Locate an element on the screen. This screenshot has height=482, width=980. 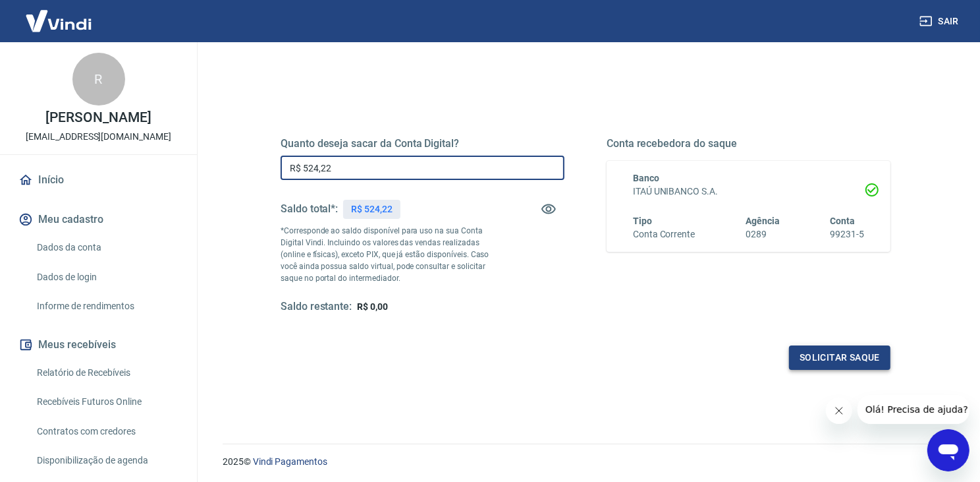
a: Disponibilização de agenda is located at coordinates (106, 460).